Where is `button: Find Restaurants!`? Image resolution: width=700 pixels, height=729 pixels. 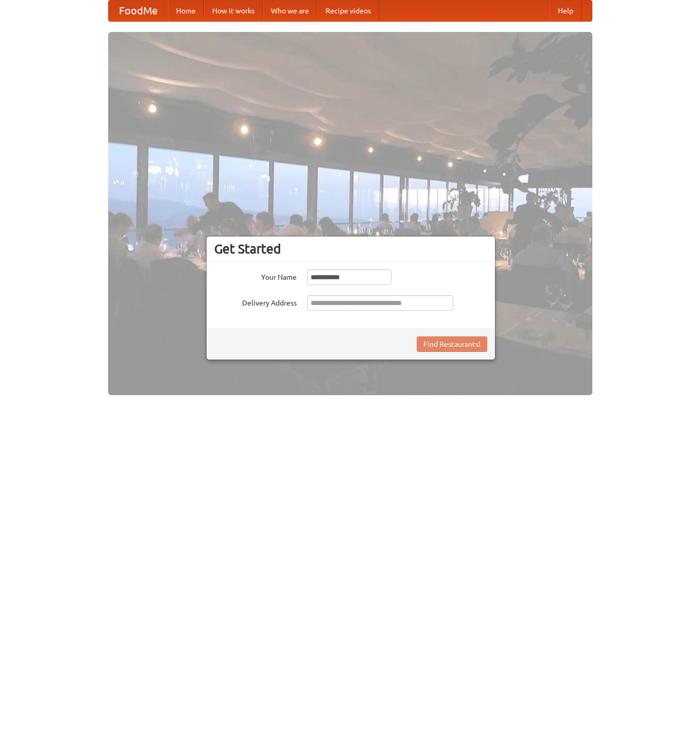 button: Find Restaurants! is located at coordinates (452, 344).